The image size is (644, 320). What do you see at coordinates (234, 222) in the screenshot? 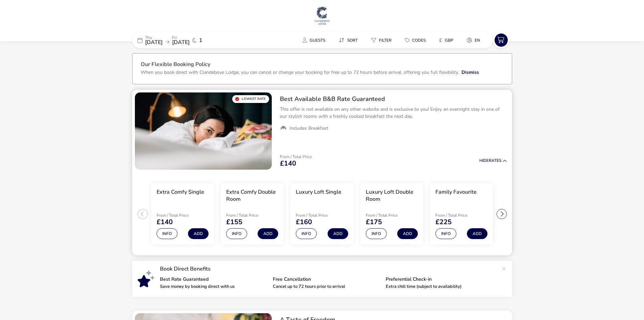
I see `span: £155` at bounding box center [234, 222].